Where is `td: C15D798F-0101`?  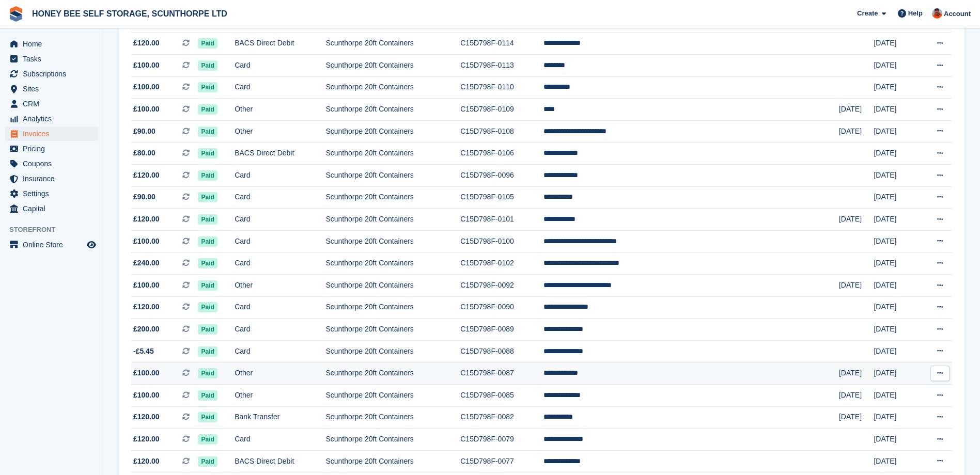
td: C15D798F-0101 is located at coordinates (502, 219).